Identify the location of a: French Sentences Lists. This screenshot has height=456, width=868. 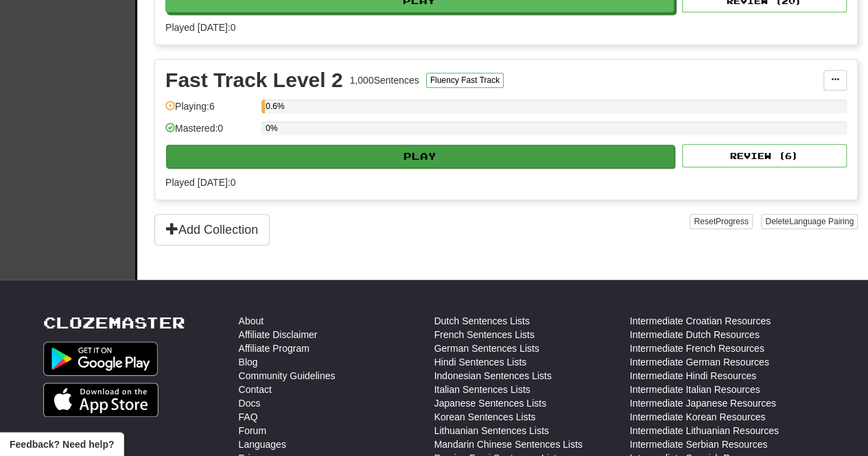
(485, 335).